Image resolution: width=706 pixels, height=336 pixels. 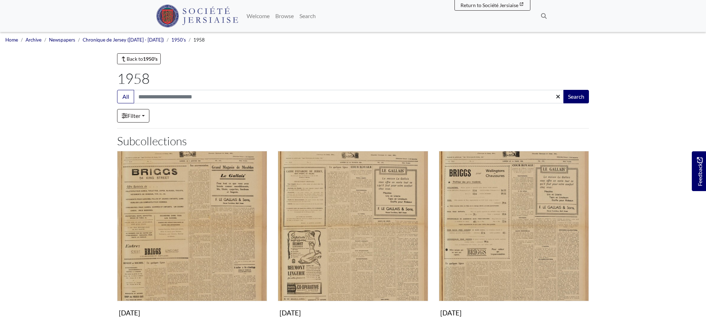 What do you see at coordinates (308, 16) in the screenshot?
I see `a: Search` at bounding box center [308, 16].